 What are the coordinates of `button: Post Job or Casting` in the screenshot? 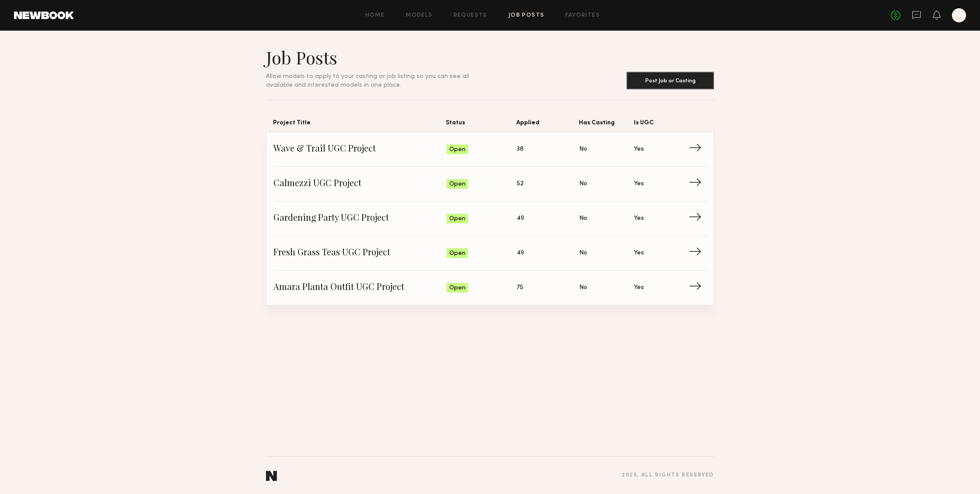 It's located at (670, 81).